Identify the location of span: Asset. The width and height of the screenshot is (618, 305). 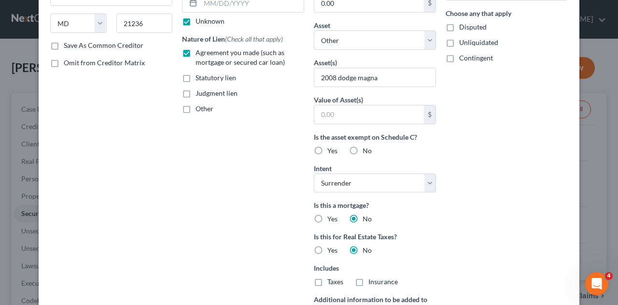
(322, 25).